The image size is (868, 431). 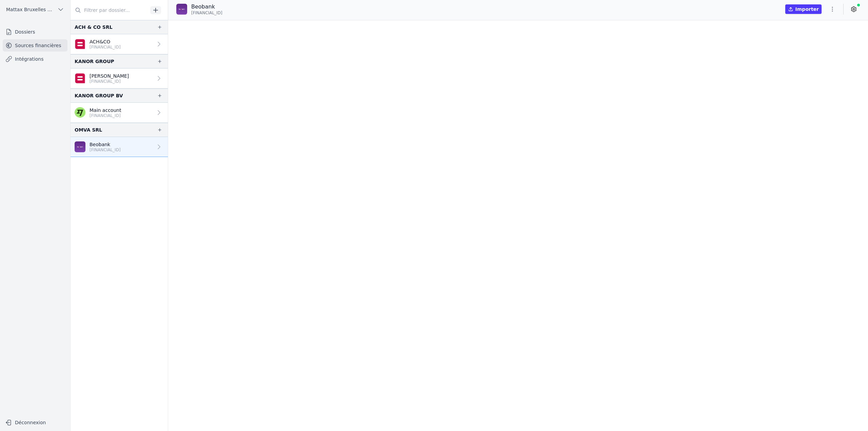 What do you see at coordinates (88, 130) in the screenshot?
I see `div: OMVA SRL` at bounding box center [88, 130].